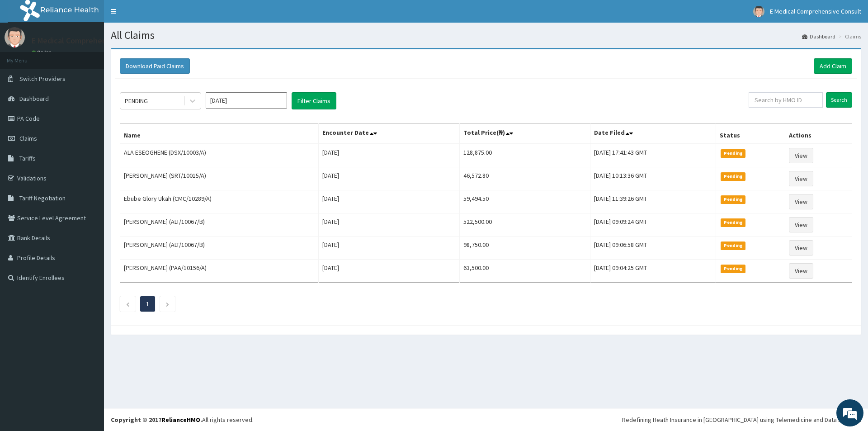  What do you see at coordinates (750, 134) in the screenshot?
I see `th: Status` at bounding box center [750, 134].